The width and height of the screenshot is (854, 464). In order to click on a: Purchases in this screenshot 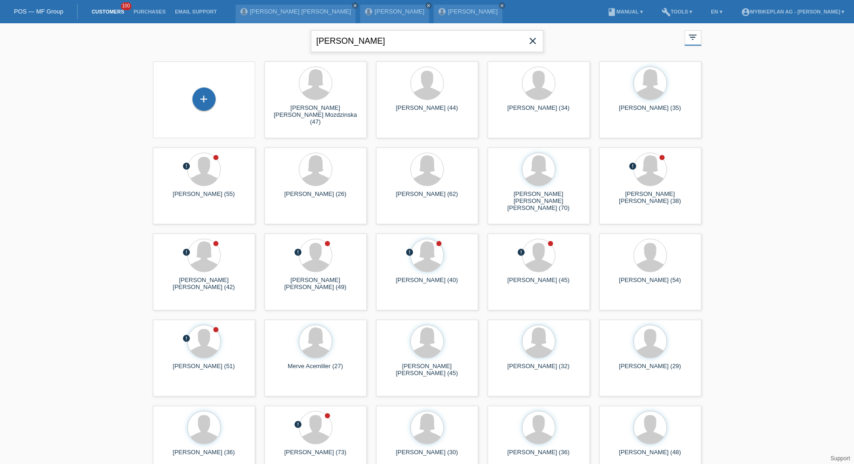, I will do `click(149, 12)`.